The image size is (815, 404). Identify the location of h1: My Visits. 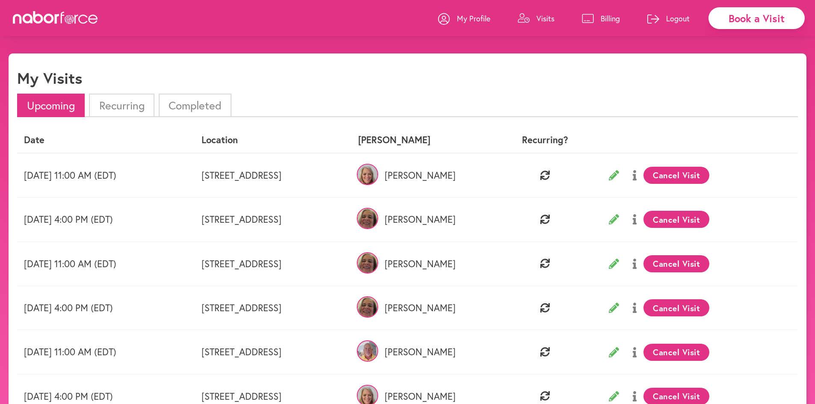
(50, 78).